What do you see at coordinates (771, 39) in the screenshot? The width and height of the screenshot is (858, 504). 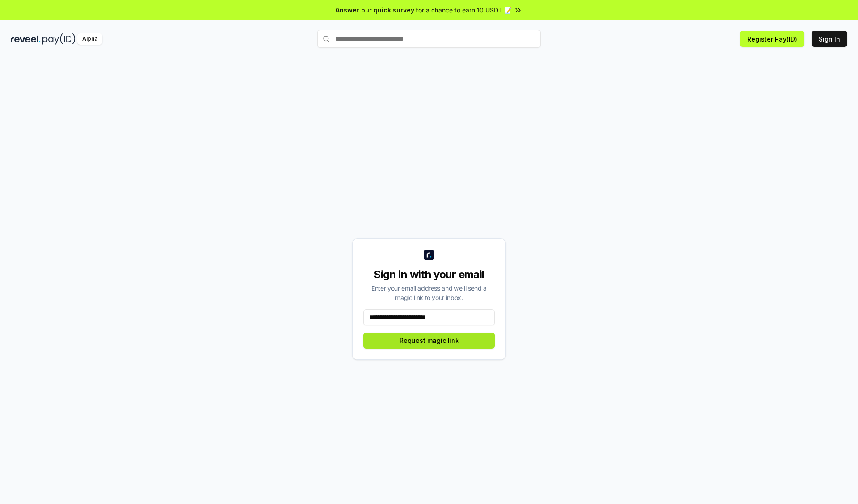 I see `button: Register Pay(ID)` at bounding box center [771, 39].